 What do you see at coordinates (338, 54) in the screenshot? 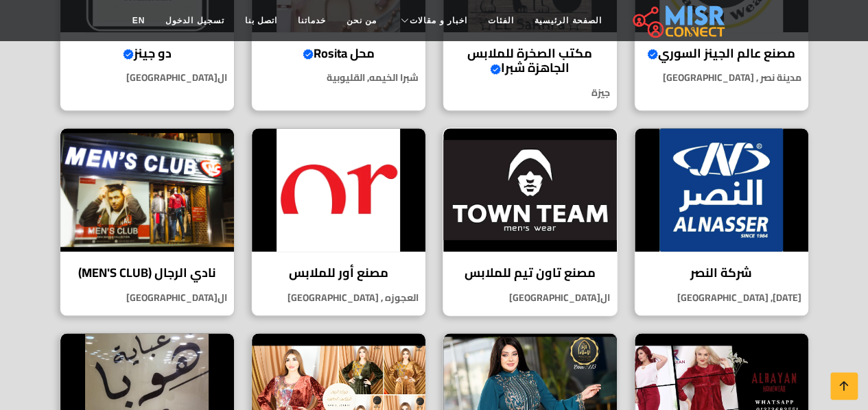
I see `h4: محل Rosita` at bounding box center [338, 54].